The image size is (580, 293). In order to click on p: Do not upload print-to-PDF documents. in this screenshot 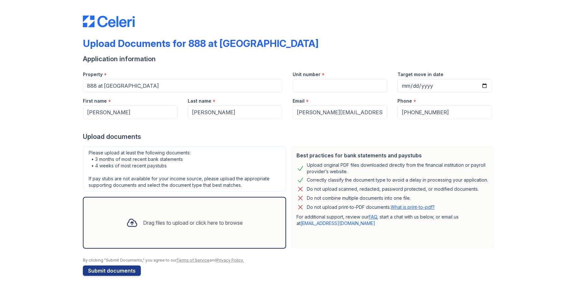, I will do `click(371, 207)`.